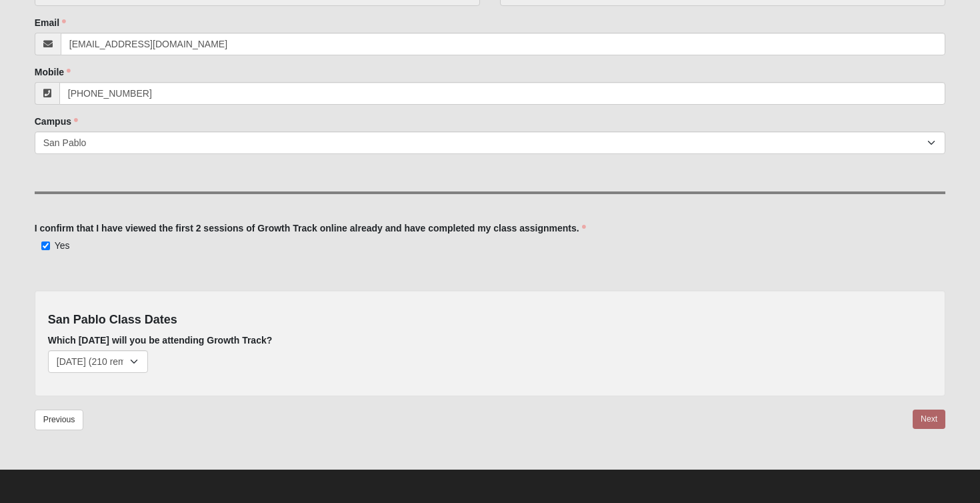 This screenshot has height=503, width=980. What do you see at coordinates (59, 420) in the screenshot?
I see `a: Previous` at bounding box center [59, 420].